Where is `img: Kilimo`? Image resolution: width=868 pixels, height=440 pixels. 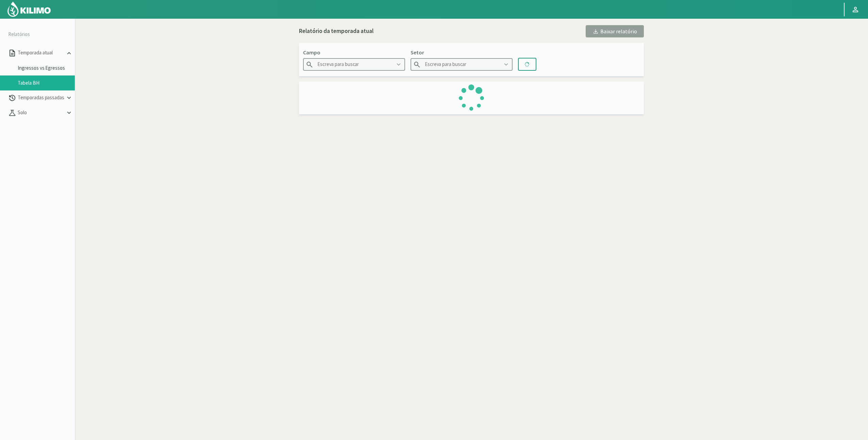 img: Kilimo is located at coordinates (29, 9).